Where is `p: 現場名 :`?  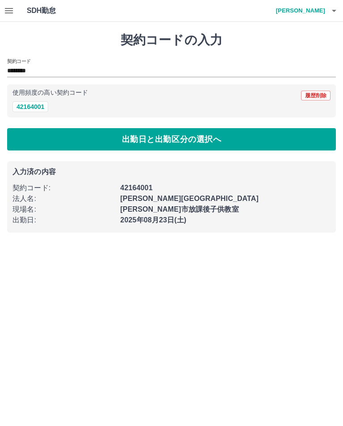 p: 現場名 : is located at coordinates (63, 209).